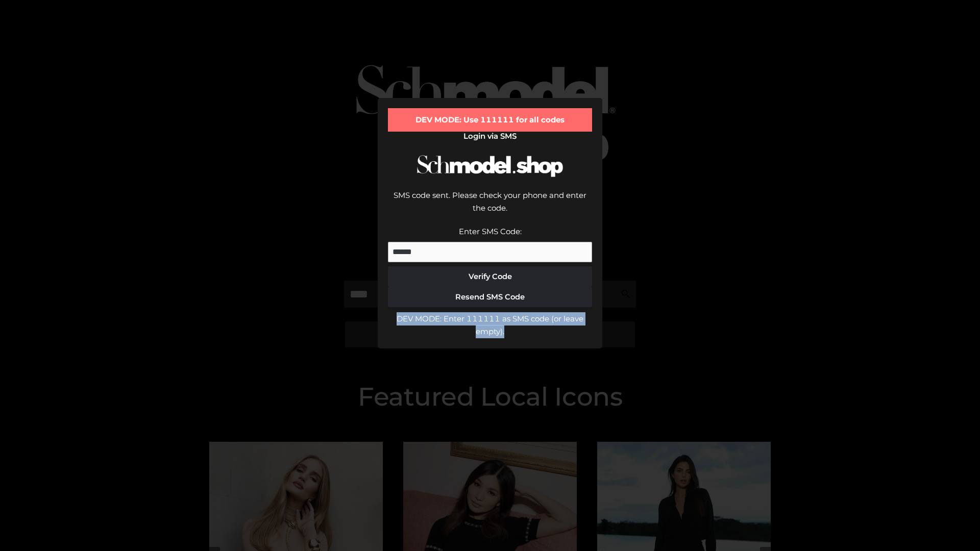 The width and height of the screenshot is (980, 551). I want to click on img: Schmodel Logo, so click(490, 166).